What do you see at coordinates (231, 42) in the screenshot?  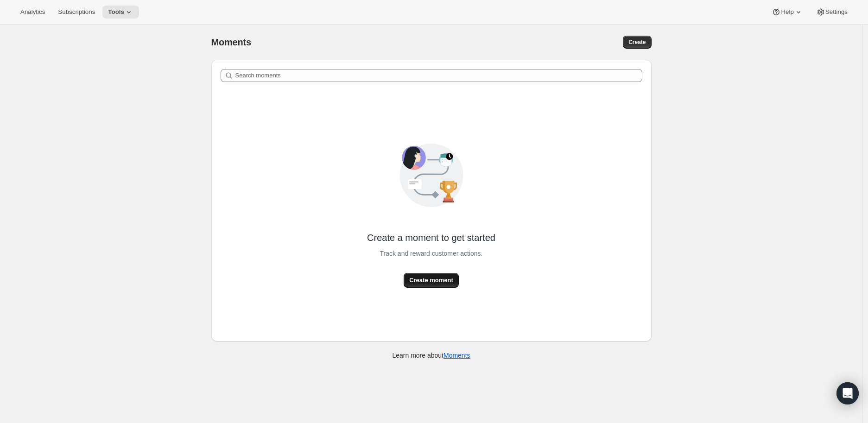 I see `span: Moments` at bounding box center [231, 42].